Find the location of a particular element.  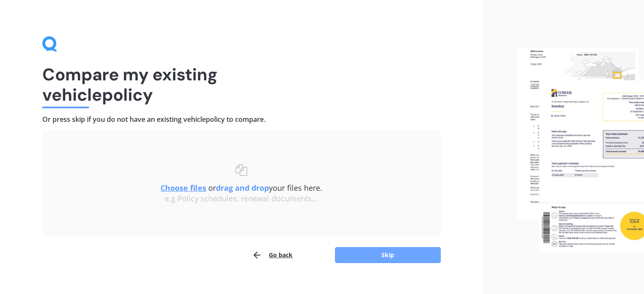

button: Go back is located at coordinates (272, 255).